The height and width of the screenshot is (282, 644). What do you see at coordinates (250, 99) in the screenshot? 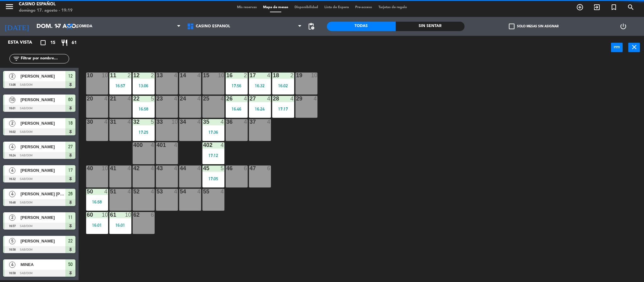
I see `div: 27` at bounding box center [250, 99].